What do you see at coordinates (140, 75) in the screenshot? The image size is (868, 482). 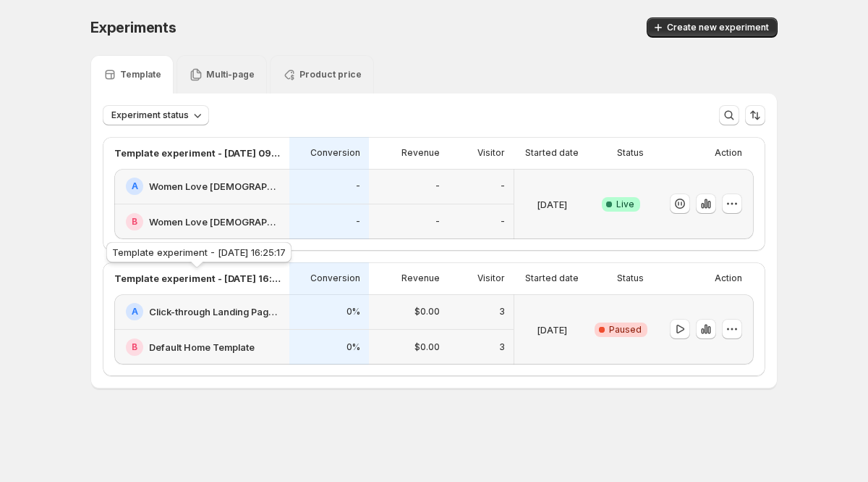 I see `p: Template` at bounding box center [140, 75].